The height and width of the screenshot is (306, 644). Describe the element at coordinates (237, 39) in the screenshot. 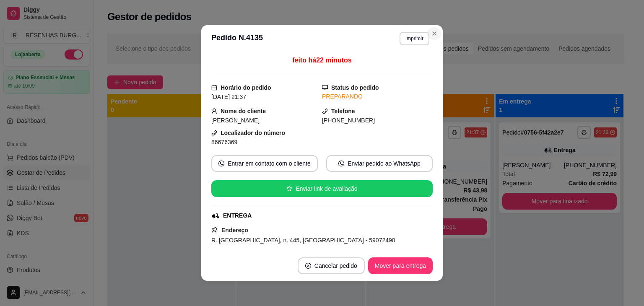

I see `h3: Pedido N. 4135` at that location.